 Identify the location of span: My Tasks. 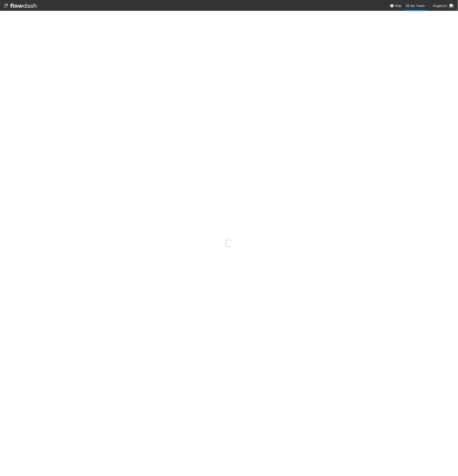
(416, 6).